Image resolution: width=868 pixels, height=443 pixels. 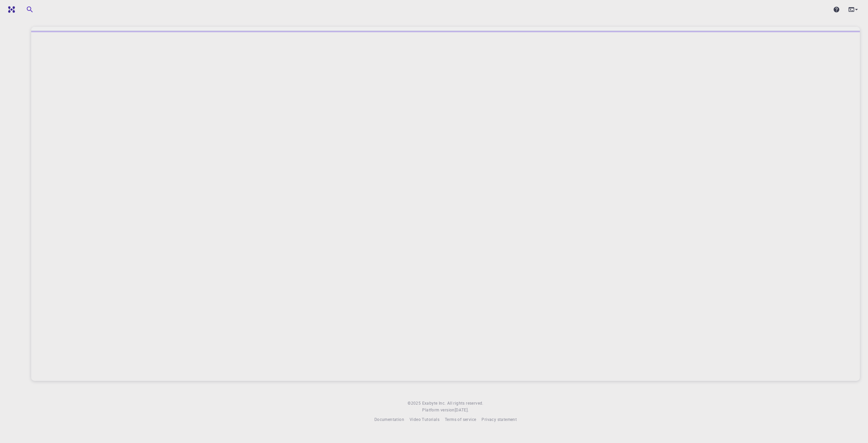 I want to click on span: Terms of service, so click(x=460, y=419).